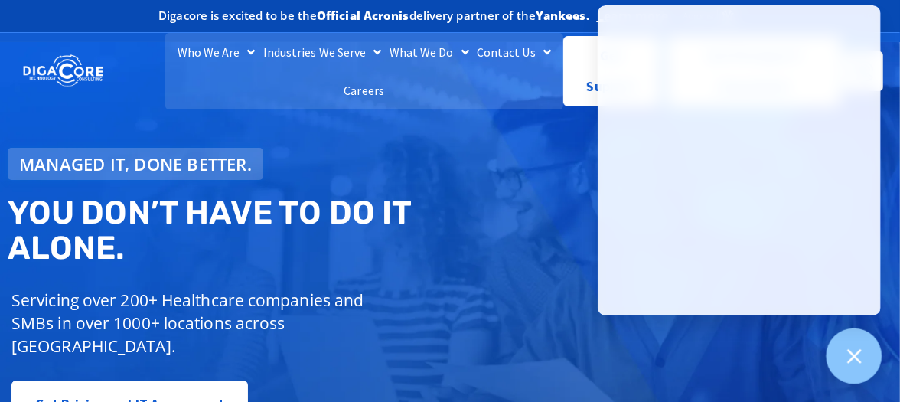 The image size is (900, 402). Describe the element at coordinates (632, 16) in the screenshot. I see `span: Learn more` at that location.